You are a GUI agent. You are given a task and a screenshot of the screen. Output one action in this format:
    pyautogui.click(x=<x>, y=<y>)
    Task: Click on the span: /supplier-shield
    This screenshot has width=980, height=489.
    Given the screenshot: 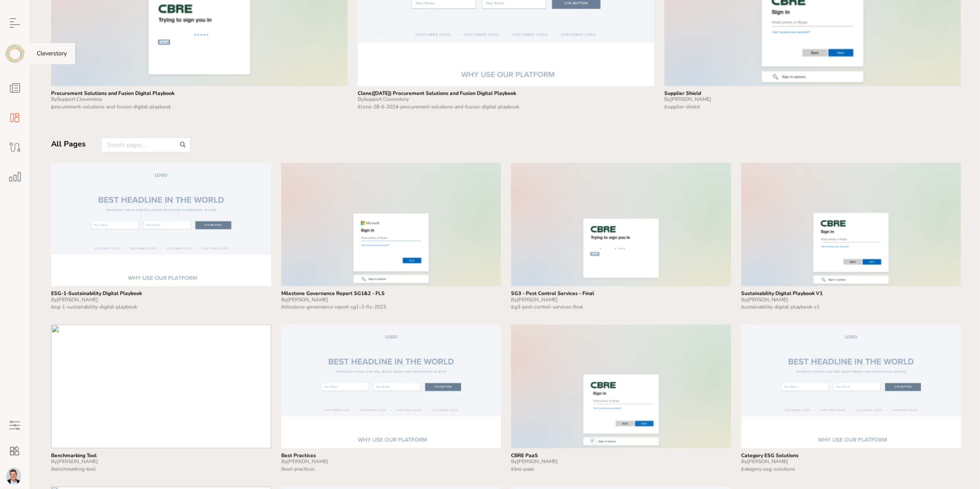 What is the action you would take?
    pyautogui.click(x=682, y=107)
    